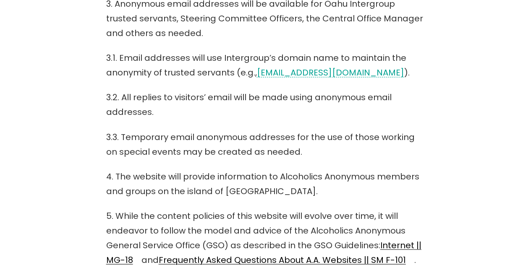  Describe the element at coordinates (266, 65) in the screenshot. I see `p: 3.1. Email addresses will use Intergroup’s domain name to maintain the anonymity of trusted serva...` at that location.